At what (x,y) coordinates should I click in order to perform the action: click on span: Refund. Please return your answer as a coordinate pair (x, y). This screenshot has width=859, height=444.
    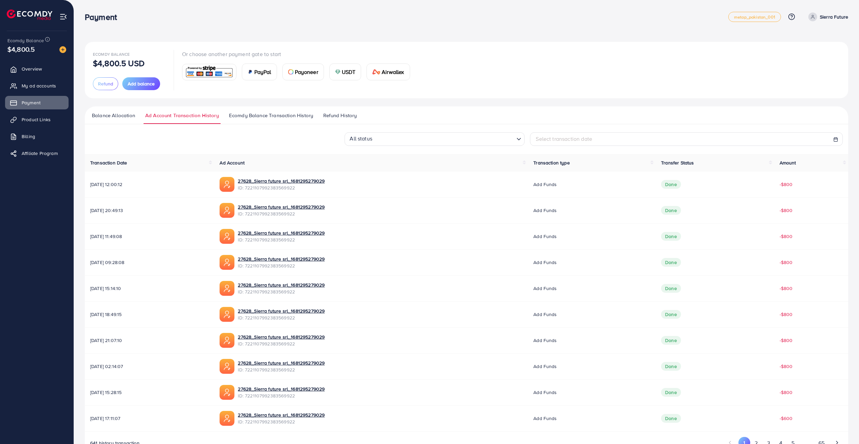
    Looking at the image, I should click on (105, 84).